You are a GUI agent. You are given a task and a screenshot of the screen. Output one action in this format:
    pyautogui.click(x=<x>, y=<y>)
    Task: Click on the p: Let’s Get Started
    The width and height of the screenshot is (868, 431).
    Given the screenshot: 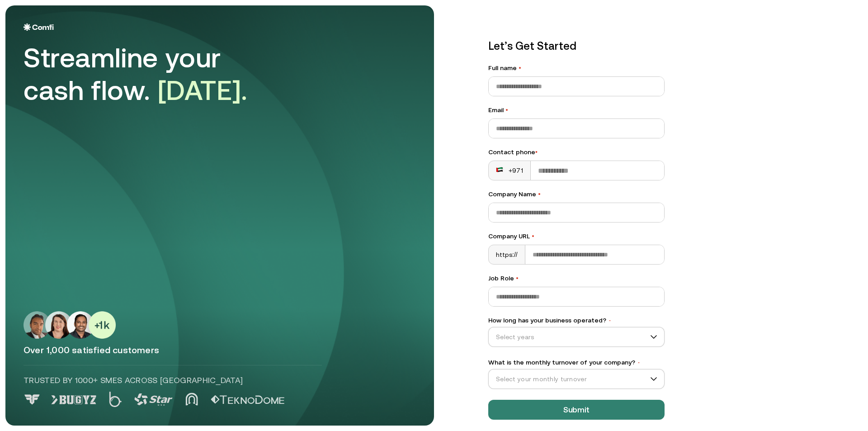 What is the action you would take?
    pyautogui.click(x=576, y=46)
    